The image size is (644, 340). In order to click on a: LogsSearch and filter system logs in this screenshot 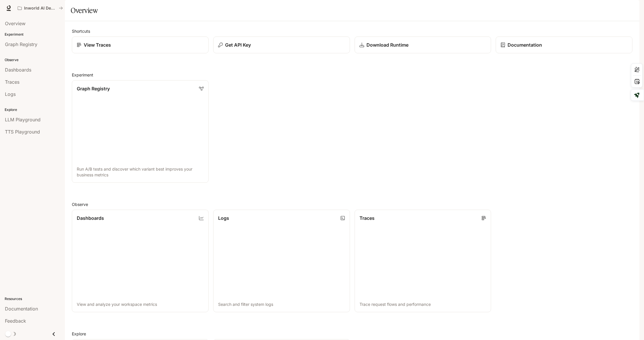, I will do `click(282, 261)`.